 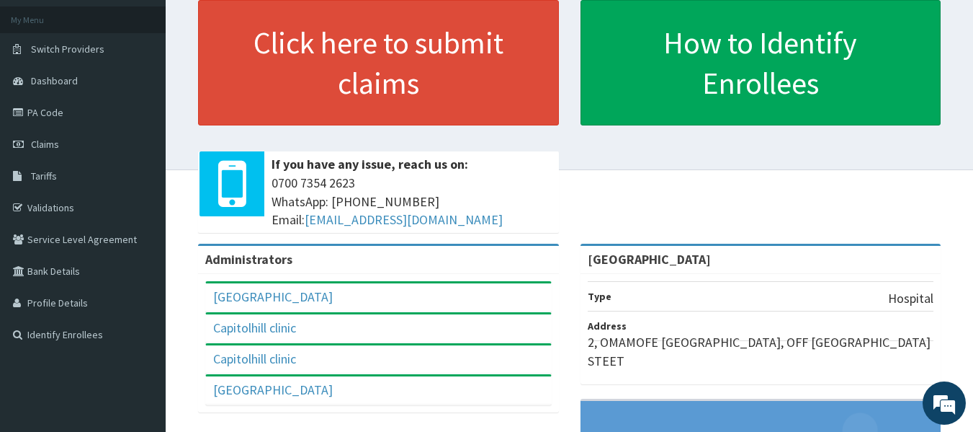 What do you see at coordinates (45, 144) in the screenshot?
I see `span: Claims` at bounding box center [45, 144].